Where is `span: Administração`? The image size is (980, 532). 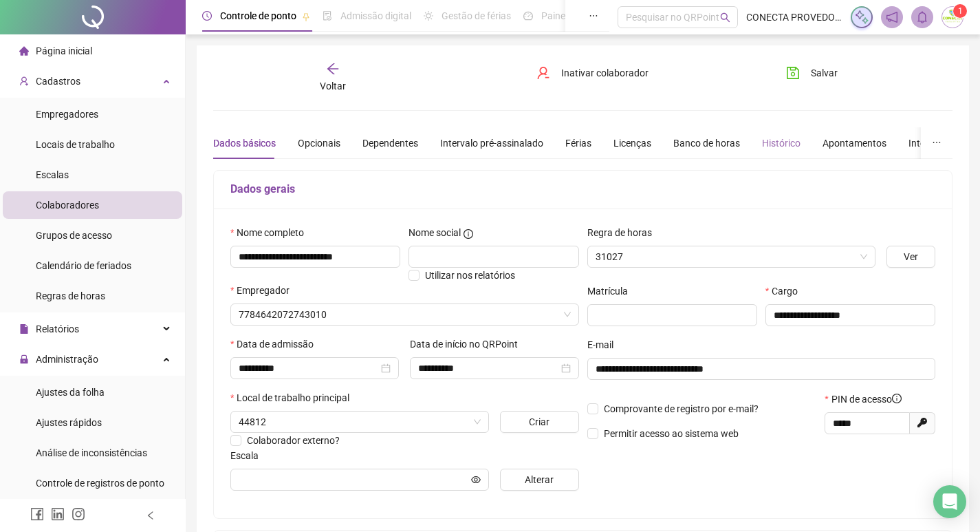 span: Administração is located at coordinates (67, 359).